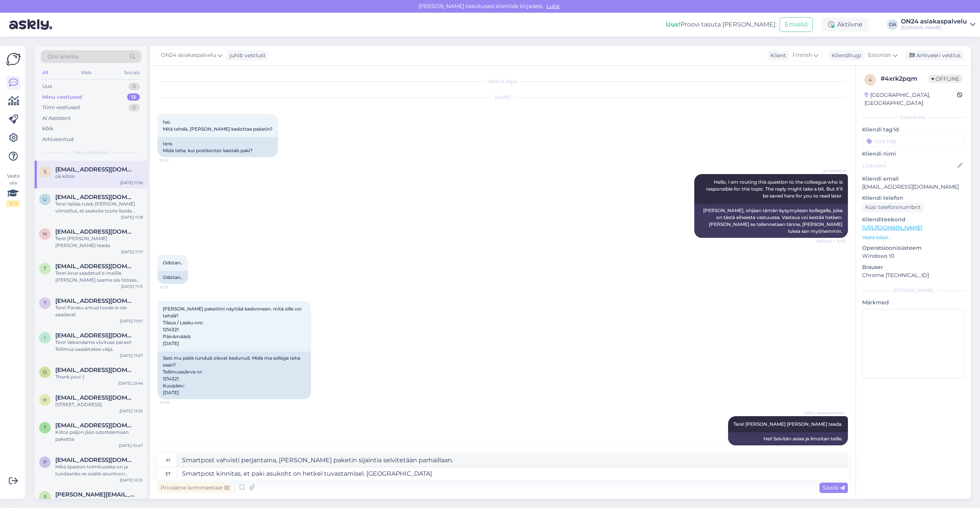 The height and width of the screenshot is (508, 980). What do you see at coordinates (96, 370) in the screenshot?
I see `span: donegandaniel2513@gmail.com` at bounding box center [96, 370].